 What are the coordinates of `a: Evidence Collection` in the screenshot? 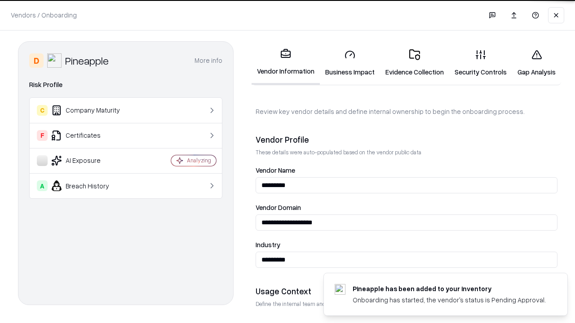 It's located at (414, 63).